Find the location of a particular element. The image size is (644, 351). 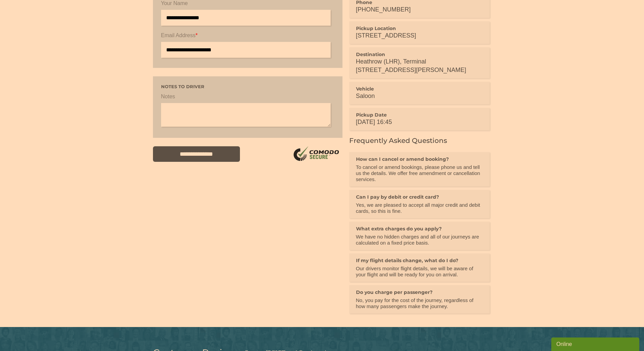

h3: Can I pay by debit or credit card? is located at coordinates (420, 197).